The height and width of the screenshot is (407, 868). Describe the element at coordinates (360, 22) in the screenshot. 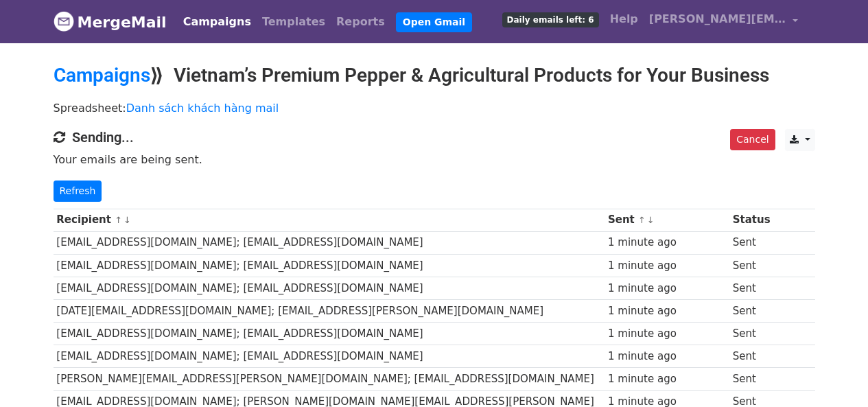

I see `a: Reports` at that location.